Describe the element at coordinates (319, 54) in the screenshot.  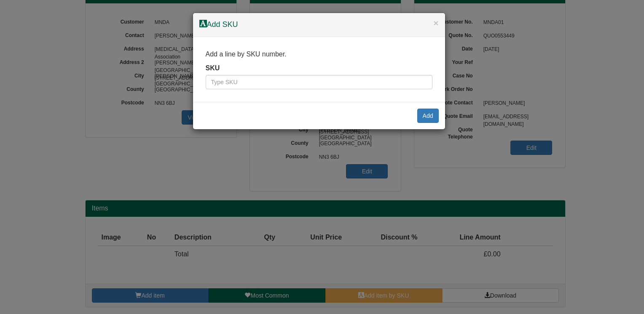
I see `p: Add a line by SKU number.` at that location.